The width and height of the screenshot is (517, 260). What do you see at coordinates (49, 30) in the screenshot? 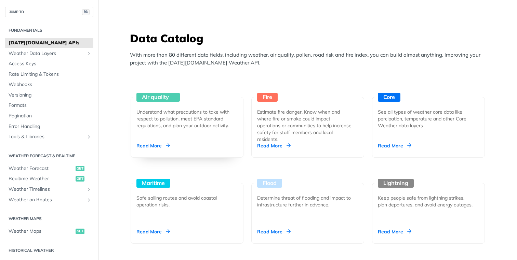
I see `h2: Fundamentals` at bounding box center [49, 30].